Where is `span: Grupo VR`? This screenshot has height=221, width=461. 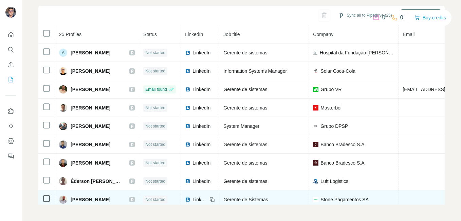
span: Grupo VR is located at coordinates (331, 89).